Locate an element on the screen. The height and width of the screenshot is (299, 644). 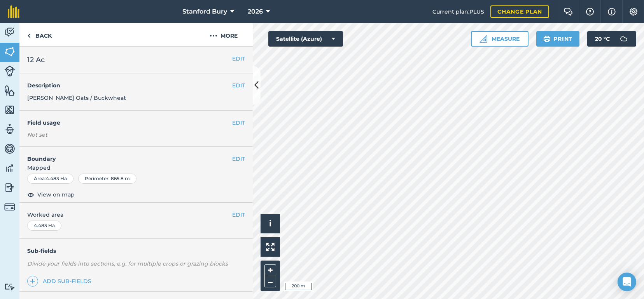
div: Area : 4.483 Ha is located at coordinates (50, 179).